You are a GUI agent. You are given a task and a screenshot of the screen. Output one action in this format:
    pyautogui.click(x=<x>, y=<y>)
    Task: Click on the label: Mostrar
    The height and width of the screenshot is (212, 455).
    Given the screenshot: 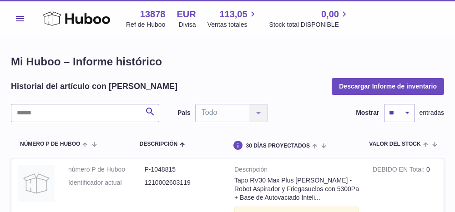 What is the action you would take?
    pyautogui.click(x=367, y=113)
    